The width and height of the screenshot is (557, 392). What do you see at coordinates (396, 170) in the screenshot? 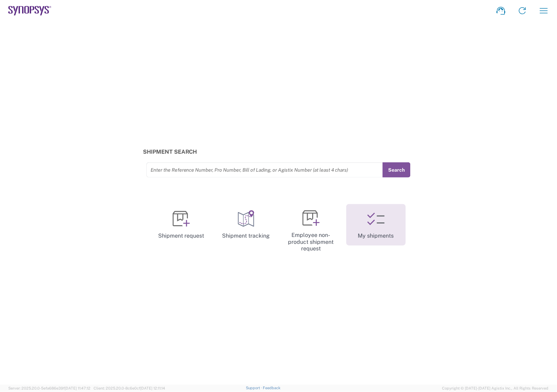
I see `button: Search` at bounding box center [396, 170].